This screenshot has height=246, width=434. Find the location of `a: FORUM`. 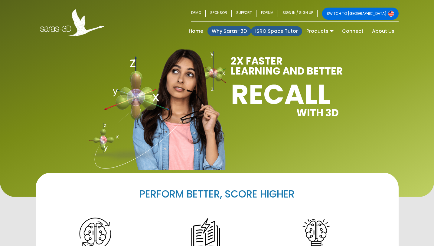

a: FORUM is located at coordinates (267, 14).